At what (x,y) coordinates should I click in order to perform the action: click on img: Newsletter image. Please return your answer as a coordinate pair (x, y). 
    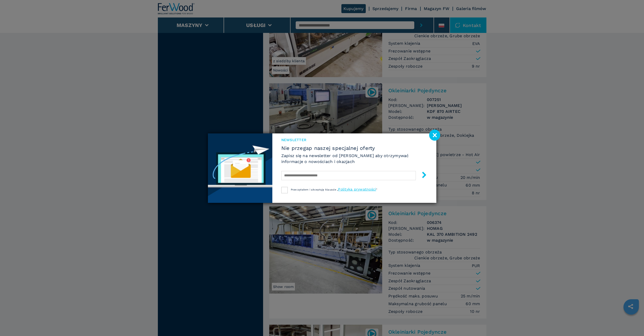
    Looking at the image, I should click on (240, 168).